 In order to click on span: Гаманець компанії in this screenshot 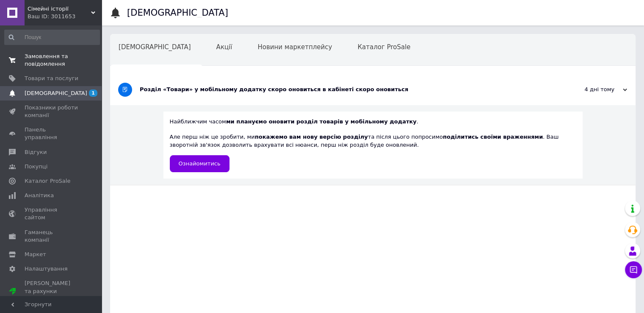, I will do `click(51, 236)`.